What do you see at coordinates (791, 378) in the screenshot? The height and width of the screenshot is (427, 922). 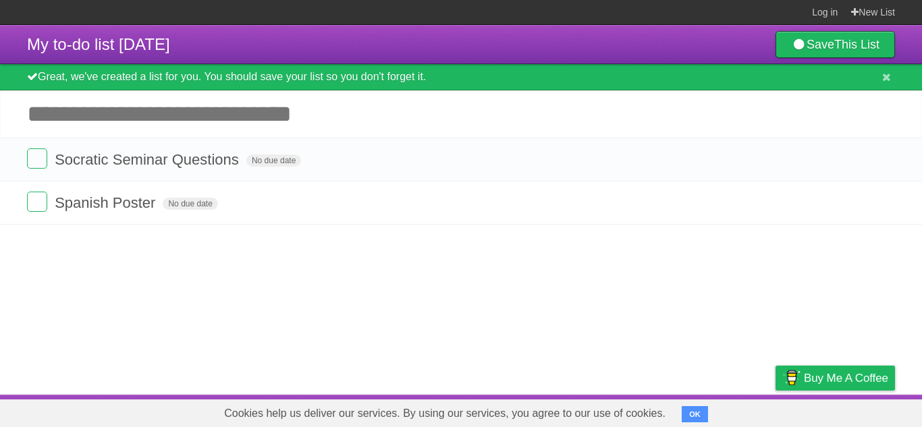 I see `img: Buy me a coffee` at bounding box center [791, 378].